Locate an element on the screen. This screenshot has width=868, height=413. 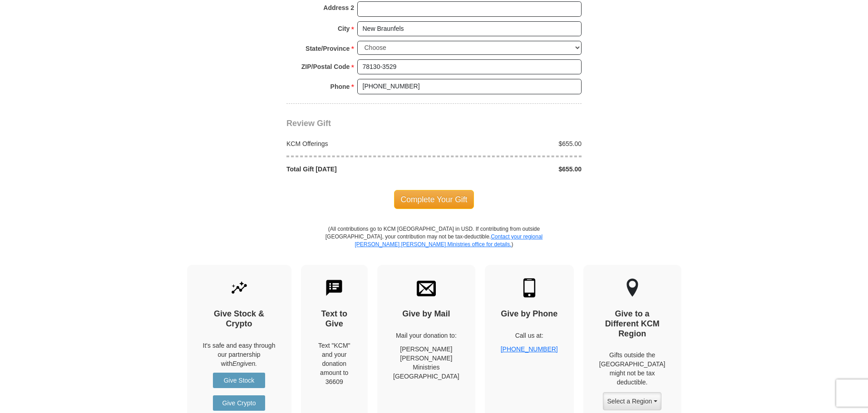
button: Select a Region is located at coordinates (632, 401).